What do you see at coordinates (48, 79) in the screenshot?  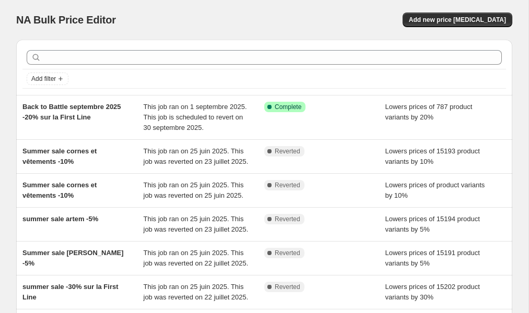 I see `button: Add filter` at bounding box center [48, 79].